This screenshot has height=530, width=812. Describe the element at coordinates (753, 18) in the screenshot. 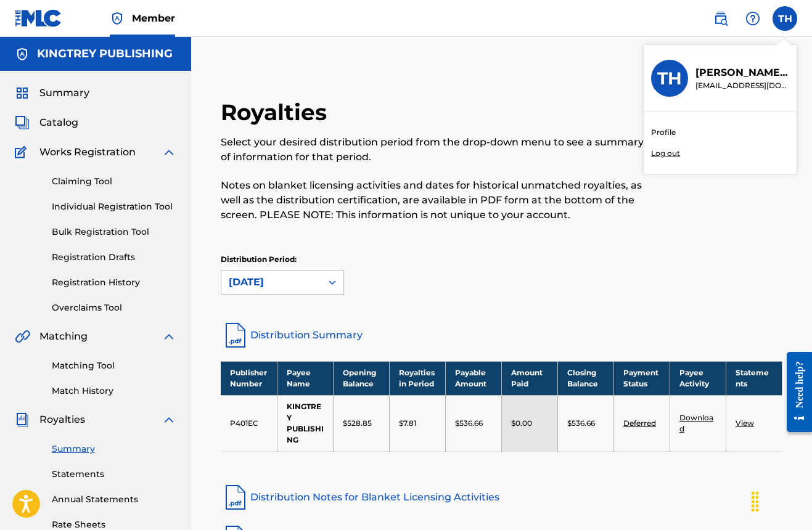

I see `img: help` at that location.